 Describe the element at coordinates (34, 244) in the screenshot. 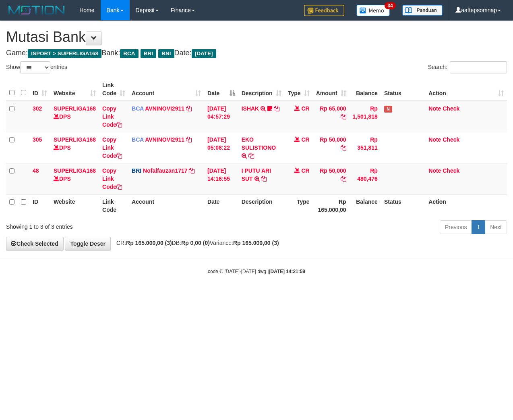

I see `a: Check Selected` at that location.